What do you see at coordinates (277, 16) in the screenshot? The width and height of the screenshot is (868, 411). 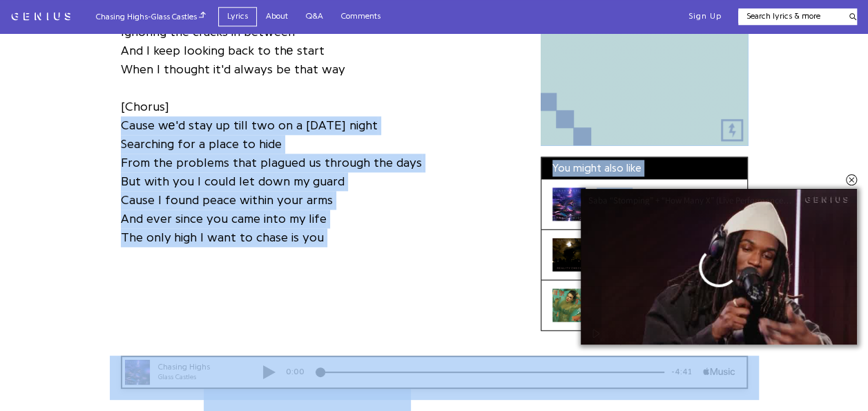 I see `a: About` at bounding box center [277, 16].